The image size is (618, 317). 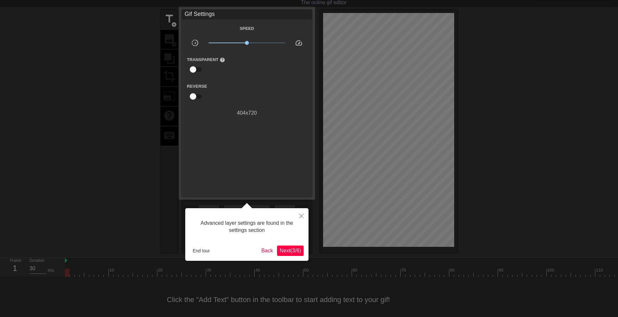 I want to click on button: End tour, so click(x=201, y=251).